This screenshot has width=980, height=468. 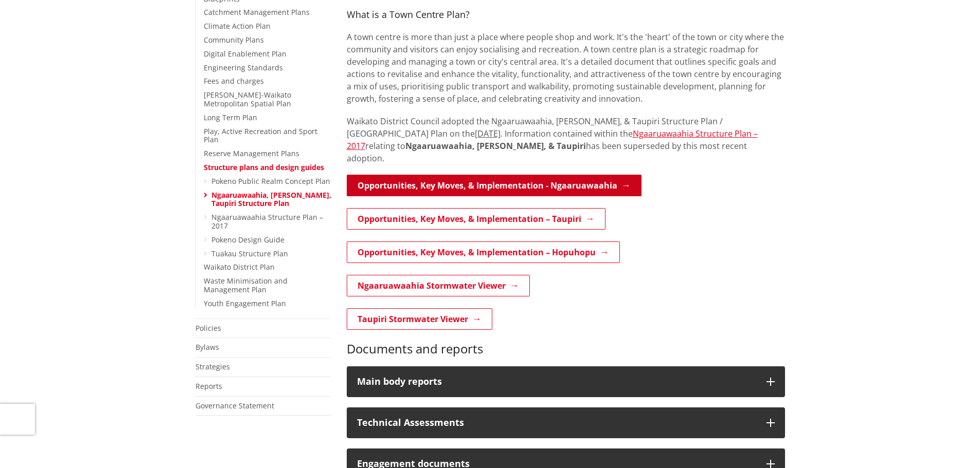 What do you see at coordinates (234, 80) in the screenshot?
I see `a: Fees and charges` at bounding box center [234, 80].